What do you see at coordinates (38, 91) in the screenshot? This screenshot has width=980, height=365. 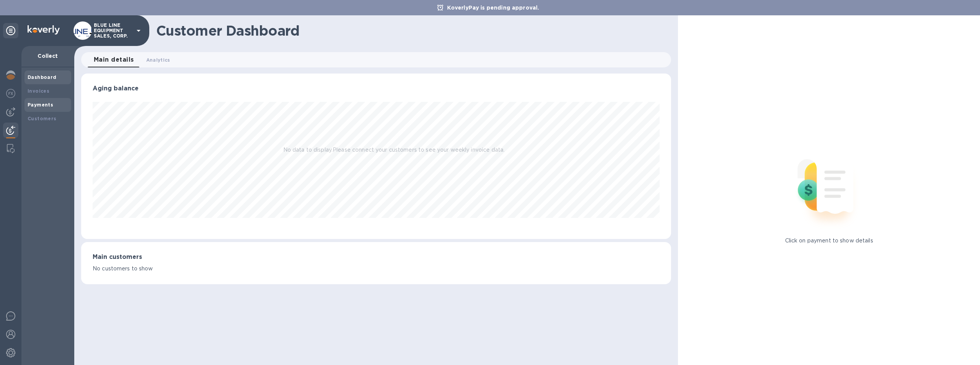 I see `b: Invoices` at bounding box center [38, 91].